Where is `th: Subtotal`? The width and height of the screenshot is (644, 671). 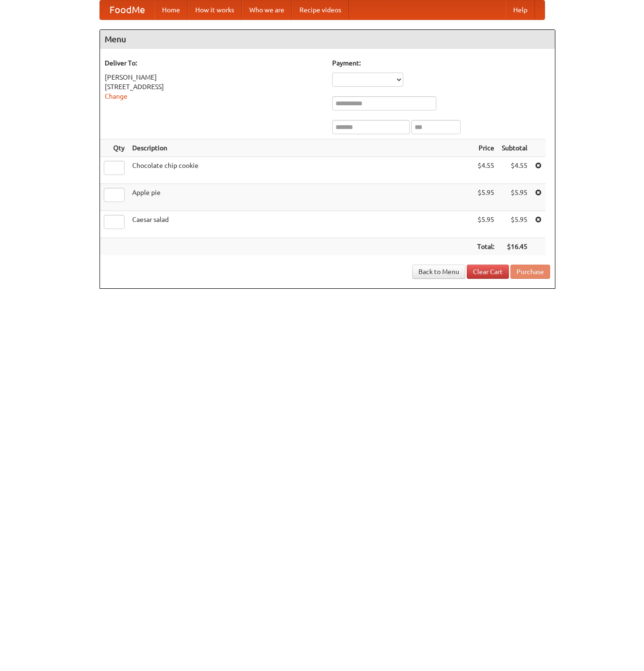 th: Subtotal is located at coordinates (514, 148).